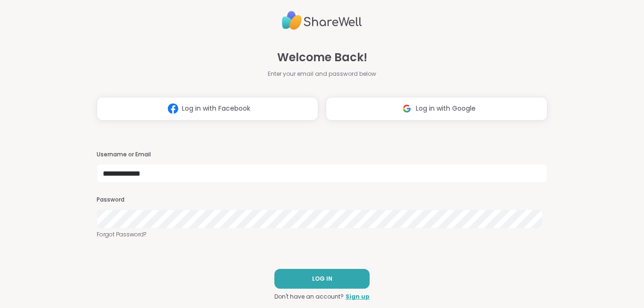 This screenshot has height=308, width=644. Describe the element at coordinates (208, 109) in the screenshot. I see `button: Log in with Facebook` at that location.